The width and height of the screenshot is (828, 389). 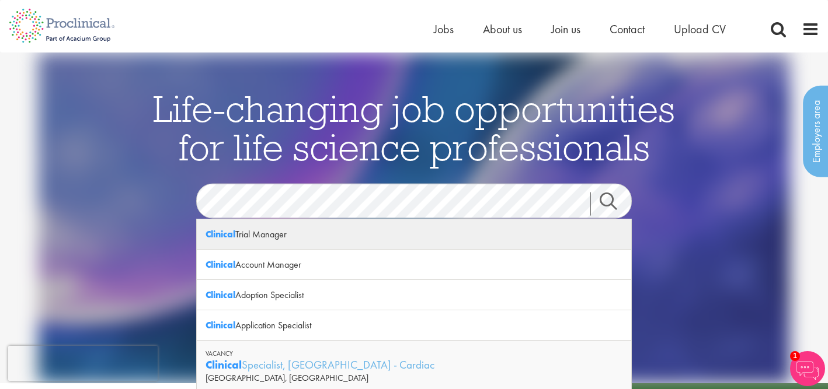 I want to click on span: About us, so click(x=502, y=29).